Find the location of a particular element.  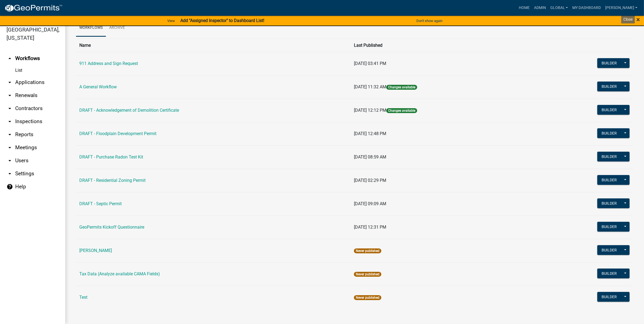

a: Tax Data (Analyze available CAMA Fields) is located at coordinates (120, 274).